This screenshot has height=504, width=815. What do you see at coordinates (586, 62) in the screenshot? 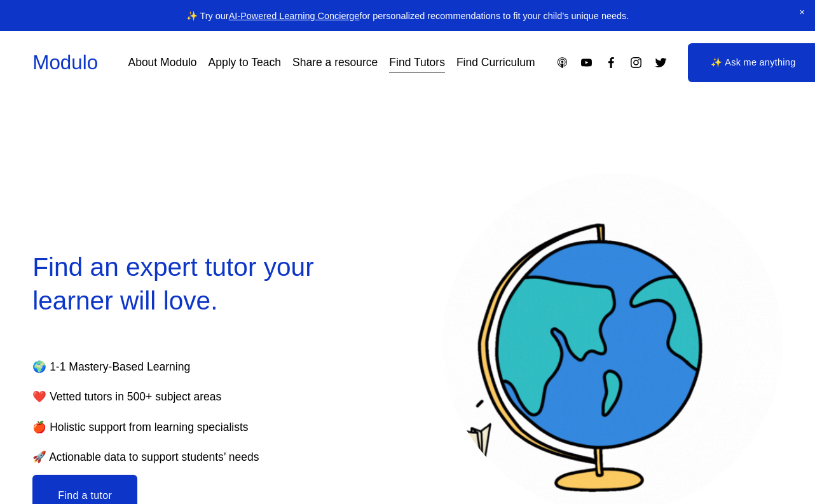
I see `a: YouTube` at bounding box center [586, 62].